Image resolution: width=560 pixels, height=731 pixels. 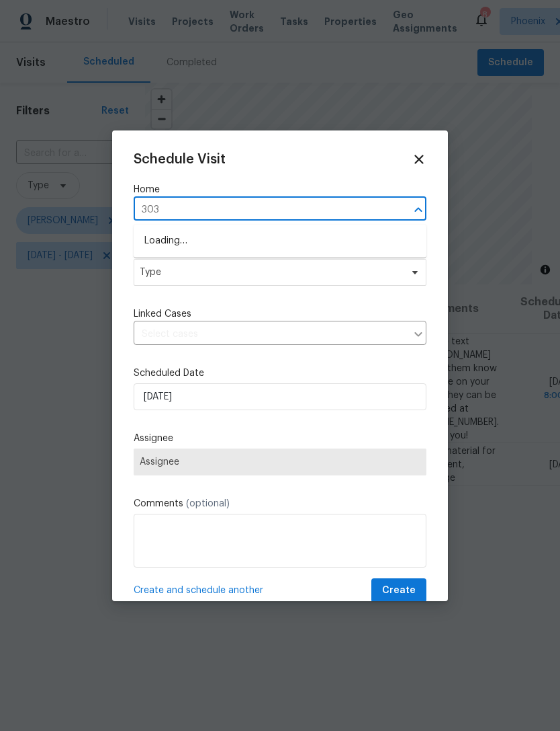 What do you see at coordinates (208, 504) in the screenshot?
I see `span: (optional)` at bounding box center [208, 504].